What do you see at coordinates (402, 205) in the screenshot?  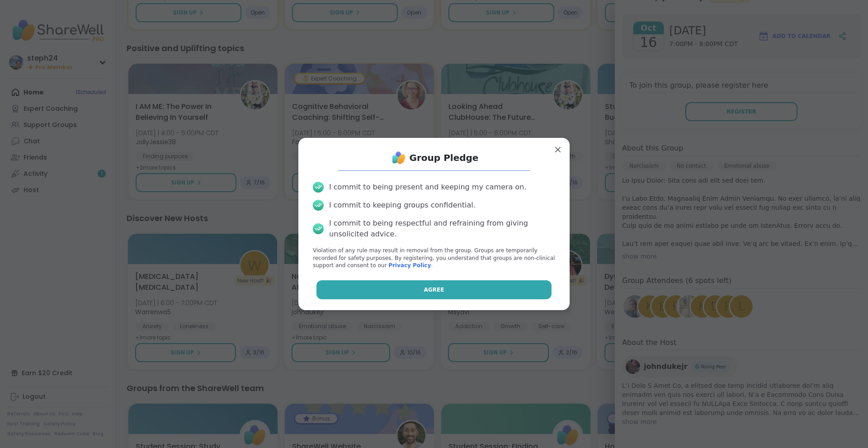 I see `div: I commit to keeping groups confidential.` at bounding box center [402, 205].